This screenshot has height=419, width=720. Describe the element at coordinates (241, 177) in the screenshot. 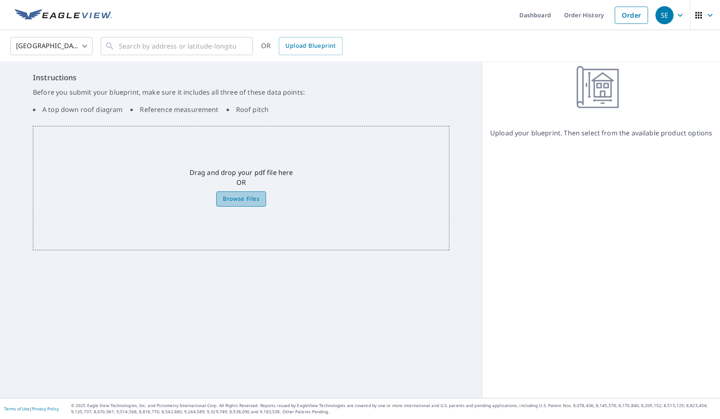

I see `p: Drag and drop your pdf file here OR` at that location.